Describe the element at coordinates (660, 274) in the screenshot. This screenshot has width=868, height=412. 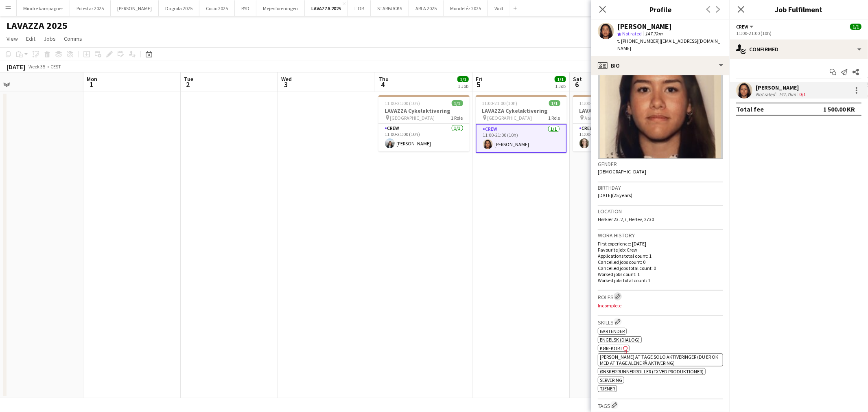
I see `p: Worked jobs count: 1` at that location.